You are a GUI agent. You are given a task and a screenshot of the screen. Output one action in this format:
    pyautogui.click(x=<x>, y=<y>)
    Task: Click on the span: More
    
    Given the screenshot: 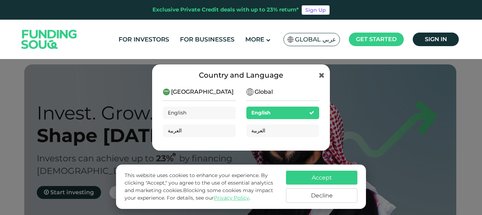 What is the action you would take?
    pyautogui.click(x=255, y=39)
    